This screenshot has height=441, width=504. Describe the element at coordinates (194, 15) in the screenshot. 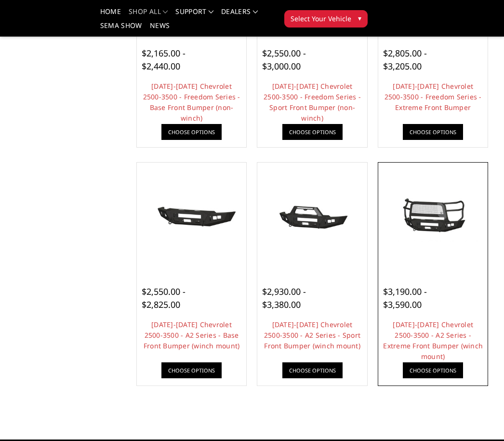

I see `a: Support` at that location.